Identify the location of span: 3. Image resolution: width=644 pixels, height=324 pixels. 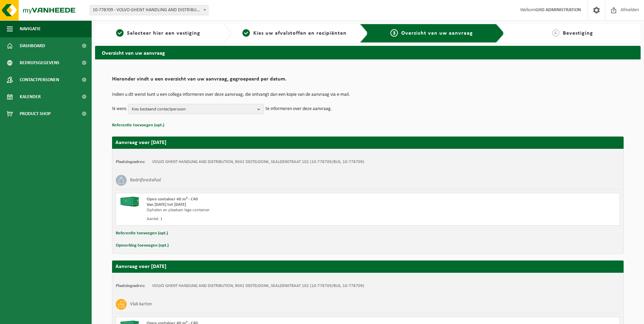
(394, 33).